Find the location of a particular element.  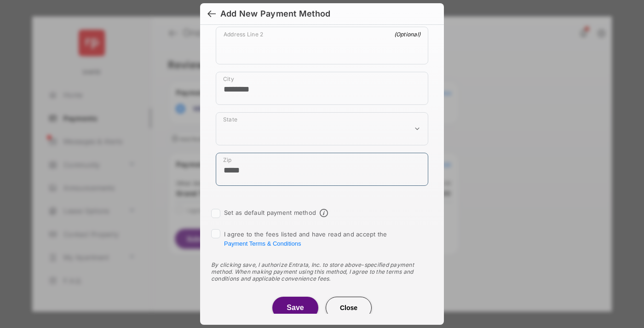

div: payment_method_screening[postal_addresses][administrativeArea] is located at coordinates (322, 129).